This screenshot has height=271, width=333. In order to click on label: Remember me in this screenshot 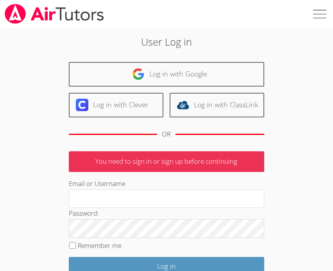, I will do `click(100, 246)`.